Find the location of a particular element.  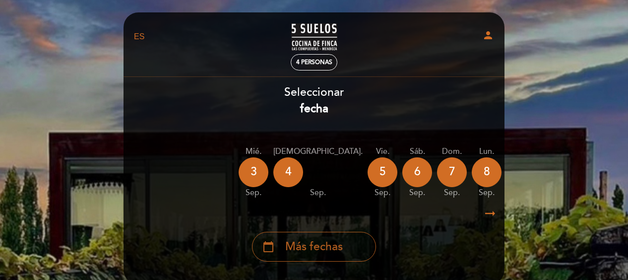

div: 8 is located at coordinates (487, 172).